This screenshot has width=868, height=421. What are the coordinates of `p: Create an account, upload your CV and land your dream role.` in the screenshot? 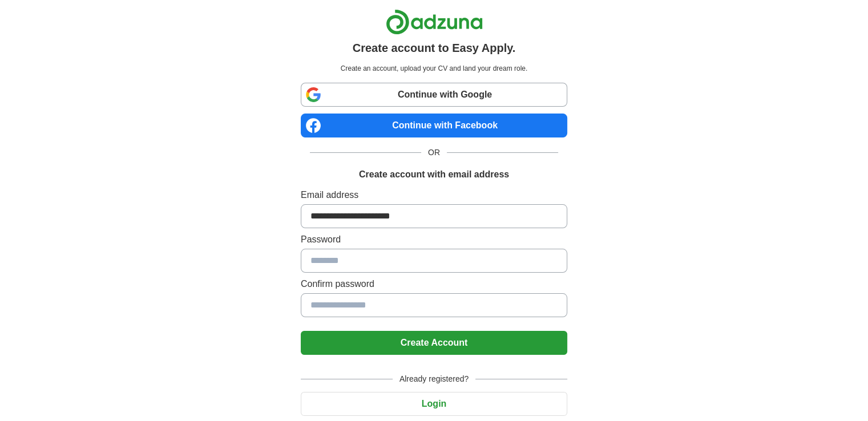 It's located at (434, 69).